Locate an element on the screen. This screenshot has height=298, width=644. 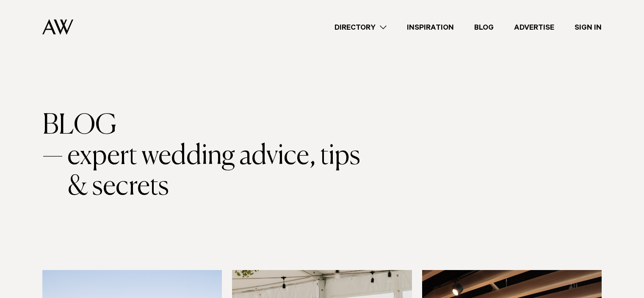
img: Auckland Weddings Logo is located at coordinates (57, 26).